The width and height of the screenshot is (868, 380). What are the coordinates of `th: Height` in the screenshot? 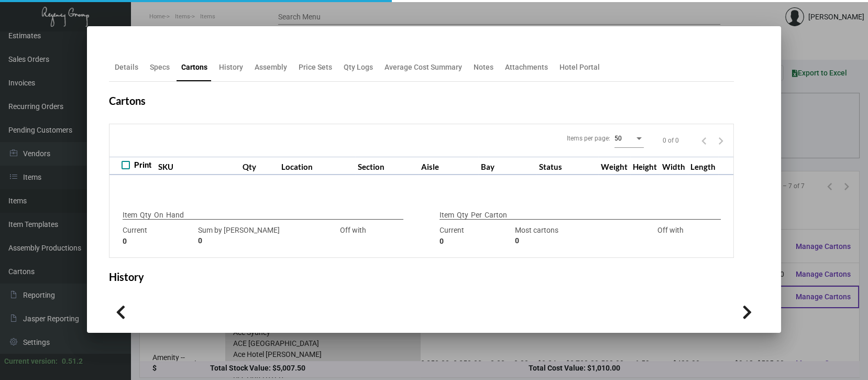 It's located at (645, 166).